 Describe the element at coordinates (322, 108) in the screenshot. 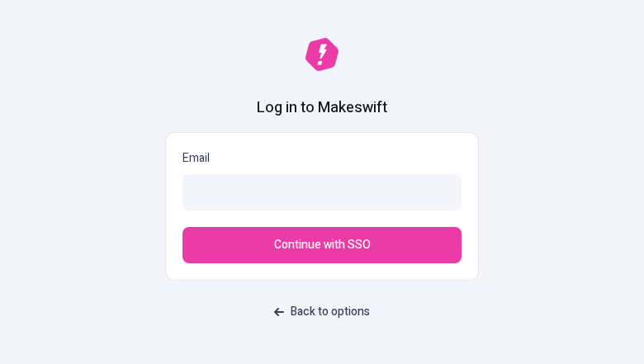

I see `h1: Log in to Makeswift` at that location.